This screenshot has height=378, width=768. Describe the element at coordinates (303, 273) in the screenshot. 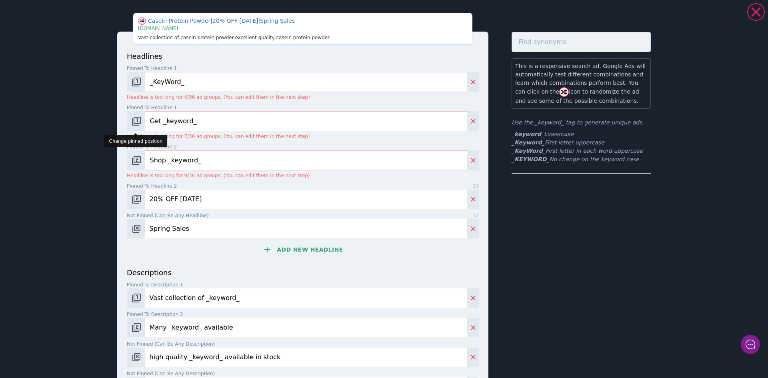

I see `p: descriptions` at that location.